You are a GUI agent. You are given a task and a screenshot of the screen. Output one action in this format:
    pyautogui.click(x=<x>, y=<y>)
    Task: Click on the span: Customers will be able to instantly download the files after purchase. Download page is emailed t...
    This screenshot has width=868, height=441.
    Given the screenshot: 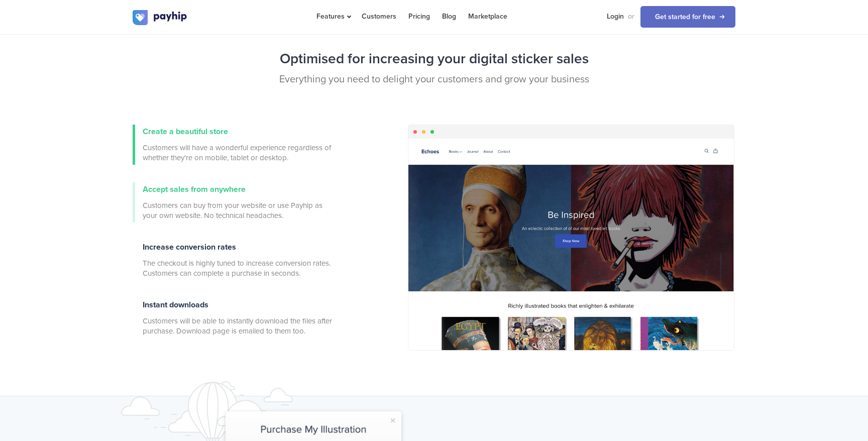 What is the action you would take?
    pyautogui.click(x=238, y=326)
    